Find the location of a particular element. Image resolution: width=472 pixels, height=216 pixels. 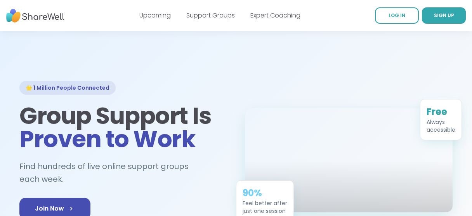

div: Free is located at coordinates (441, 112).